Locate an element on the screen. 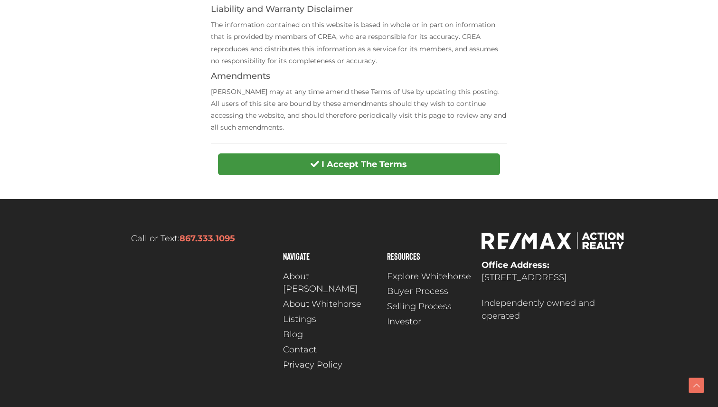 This screenshot has width=718, height=407. a: Investor is located at coordinates (429, 322).